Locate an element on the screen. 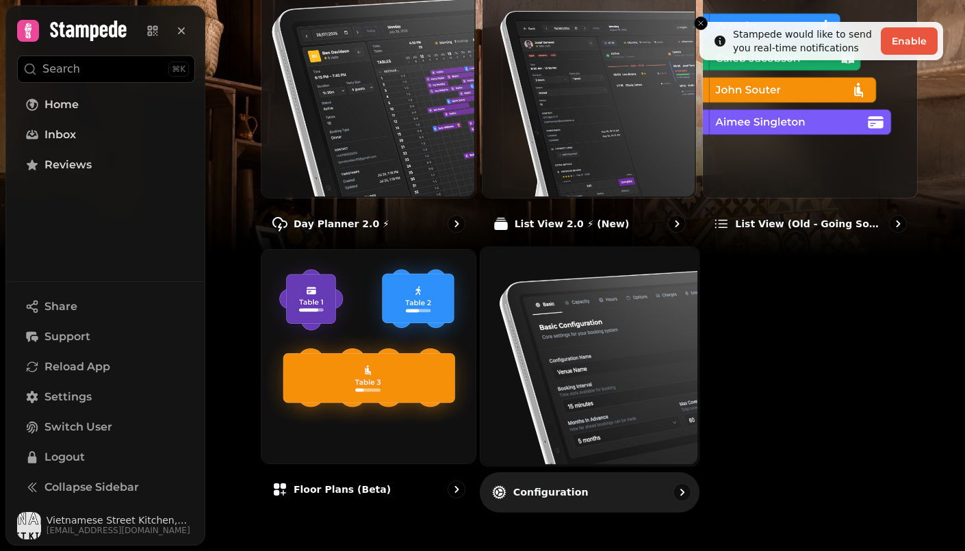 Image resolution: width=965 pixels, height=551 pixels. button: Reload App is located at coordinates (106, 367).